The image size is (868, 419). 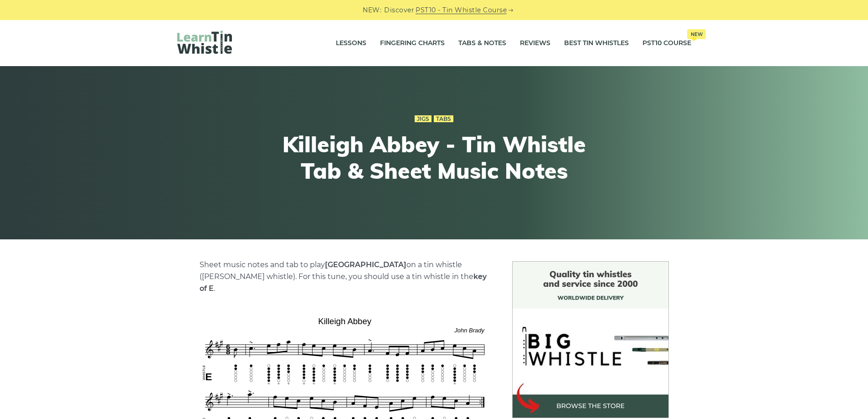 I want to click on span: New, so click(x=696, y=34).